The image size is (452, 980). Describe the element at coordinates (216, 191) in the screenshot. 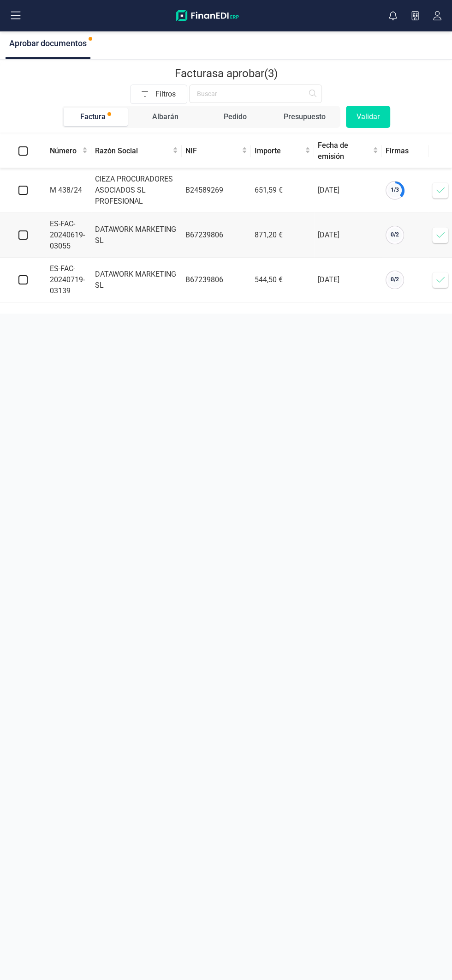

I see `td: B24589269` at that location.